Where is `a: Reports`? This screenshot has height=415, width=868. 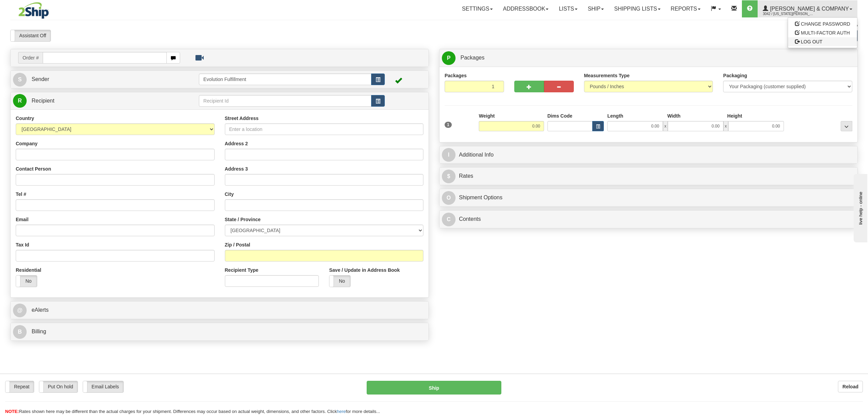 a: Reports is located at coordinates (686, 9).